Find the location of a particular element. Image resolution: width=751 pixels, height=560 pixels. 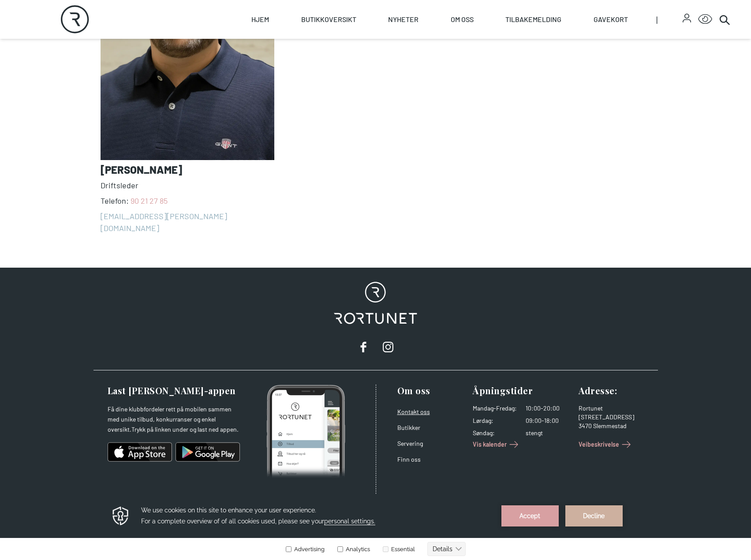

span: Vis kalender is located at coordinates (489, 444).